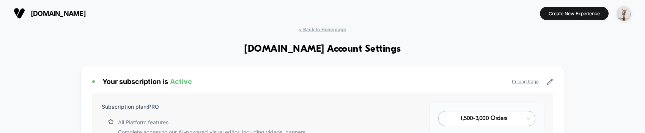 The width and height of the screenshot is (645, 133). What do you see at coordinates (525, 81) in the screenshot?
I see `a: Pricing Page` at bounding box center [525, 81].